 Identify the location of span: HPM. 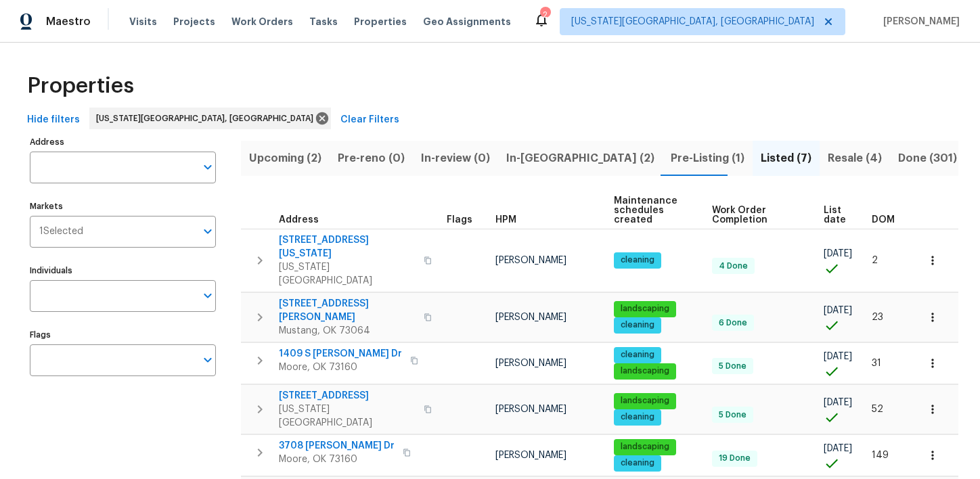
(506, 220).